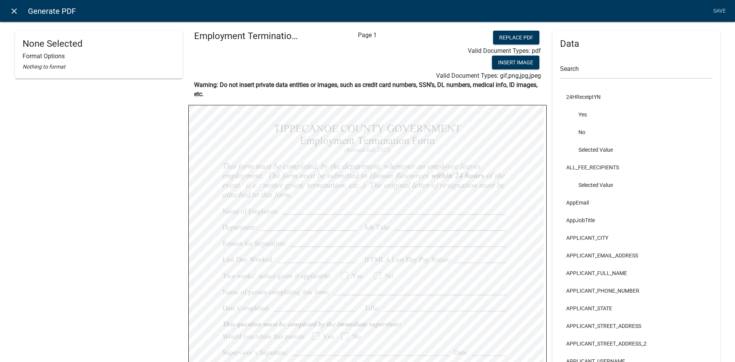  I want to click on li: APPLICANT_PHONE_NUMBER, so click(636, 290).